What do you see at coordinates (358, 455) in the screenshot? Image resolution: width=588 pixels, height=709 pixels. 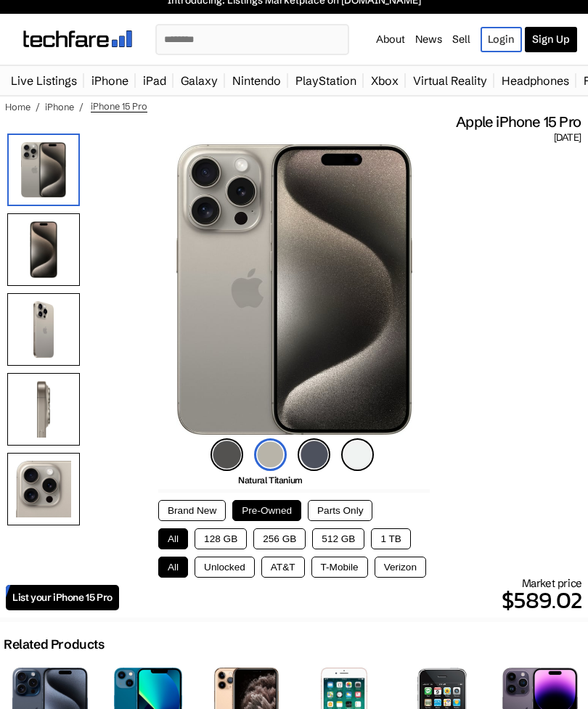 I see `img: white-titanium-icon` at bounding box center [358, 455].